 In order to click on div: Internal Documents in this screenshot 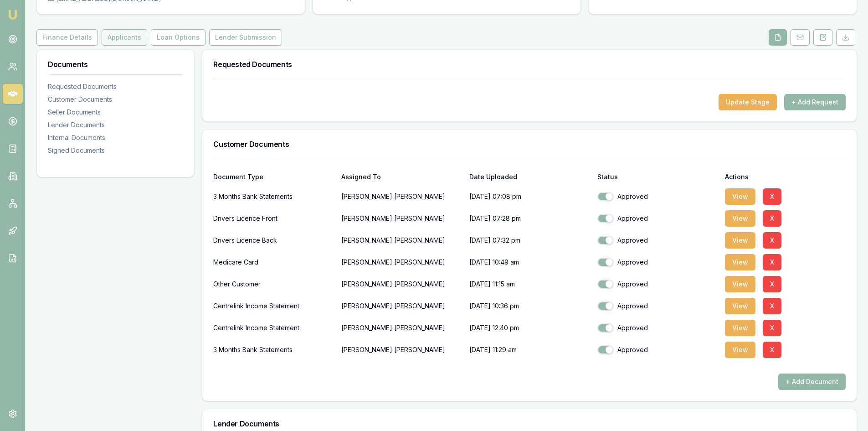, I will do `click(116, 138)`.